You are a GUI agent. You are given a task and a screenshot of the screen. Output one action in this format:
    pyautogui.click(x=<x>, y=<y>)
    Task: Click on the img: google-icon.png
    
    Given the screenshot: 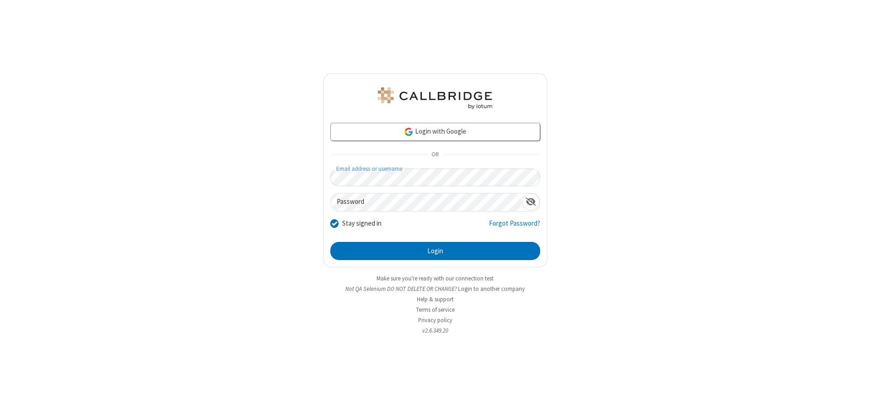 What is the action you would take?
    pyautogui.click(x=409, y=132)
    